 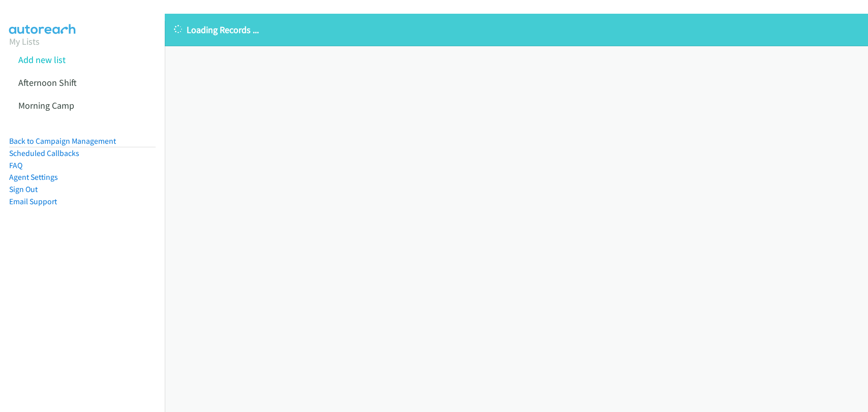 I want to click on p: Loading Records ..., so click(x=516, y=29).